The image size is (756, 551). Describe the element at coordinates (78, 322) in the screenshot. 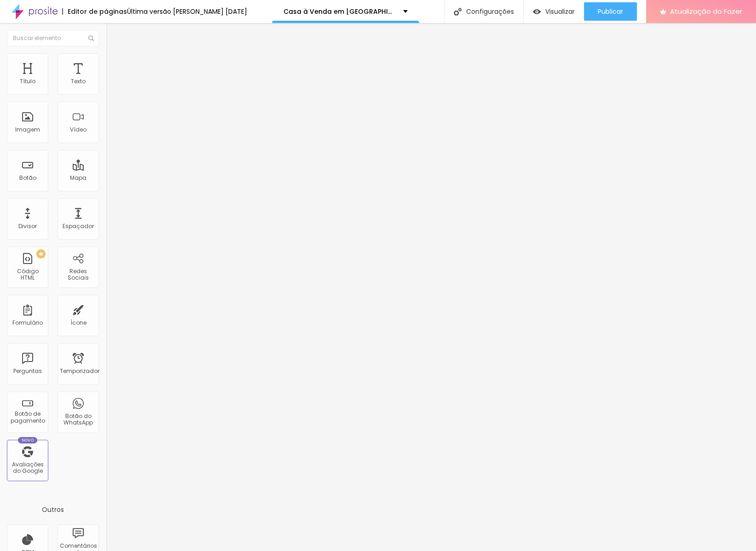

I see `font: Ícone` at that location.